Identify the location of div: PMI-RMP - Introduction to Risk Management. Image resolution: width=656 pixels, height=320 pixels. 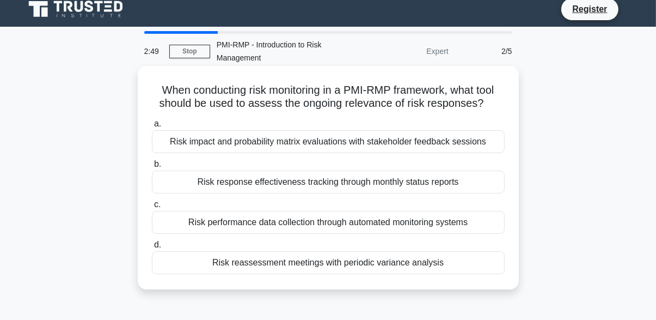
(285, 51).